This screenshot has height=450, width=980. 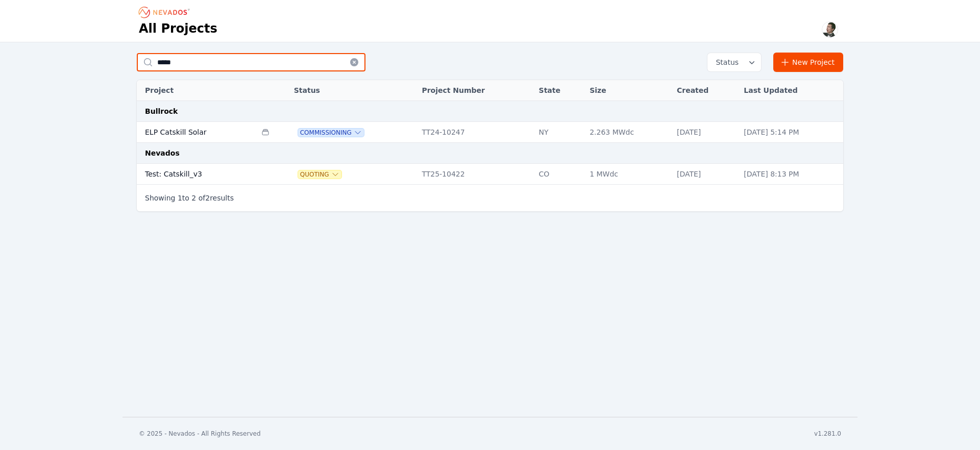 What do you see at coordinates (627, 90) in the screenshot?
I see `th: Size` at bounding box center [627, 90].